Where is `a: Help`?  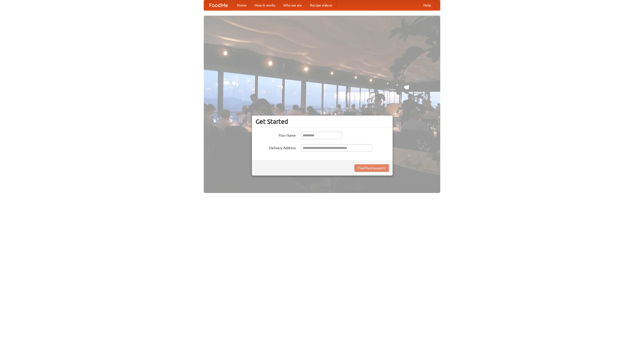
a: Help is located at coordinates (427, 6).